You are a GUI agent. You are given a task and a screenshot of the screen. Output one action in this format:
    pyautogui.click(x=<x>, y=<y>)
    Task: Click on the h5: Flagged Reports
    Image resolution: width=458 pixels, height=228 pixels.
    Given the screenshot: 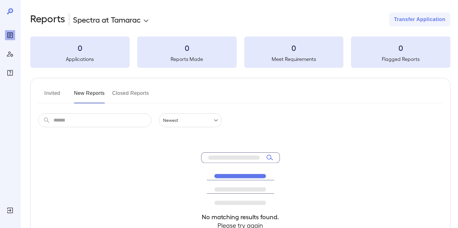 What is the action you would take?
    pyautogui.click(x=400, y=59)
    